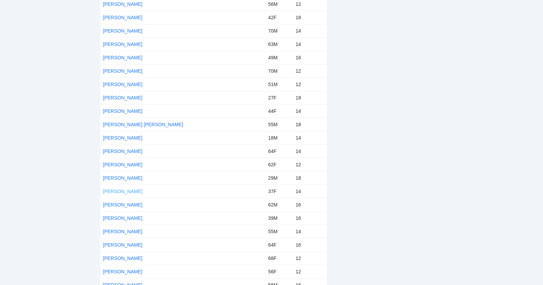  Describe the element at coordinates (279, 138) in the screenshot. I see `td: 18M` at that location.